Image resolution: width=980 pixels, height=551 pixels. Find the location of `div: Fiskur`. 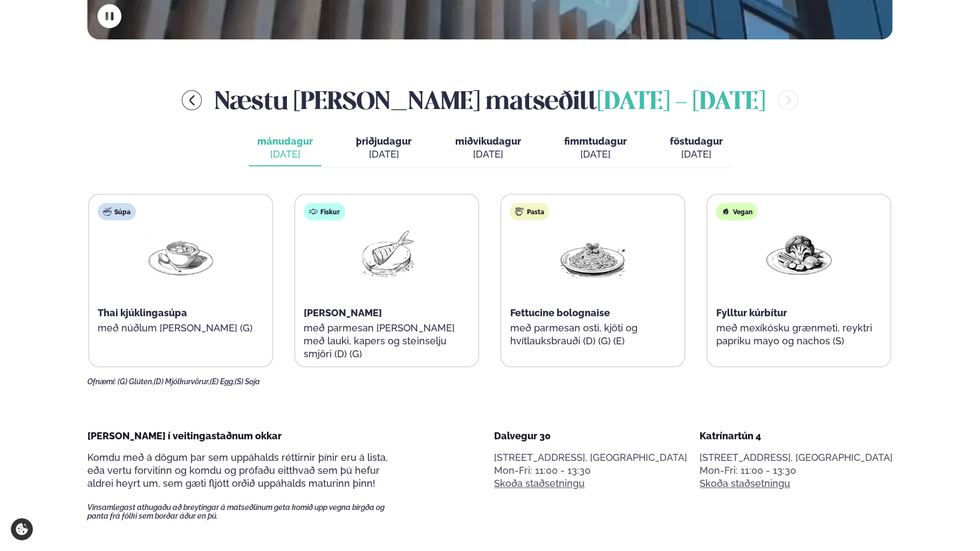

div: Fiskur is located at coordinates (324, 211).